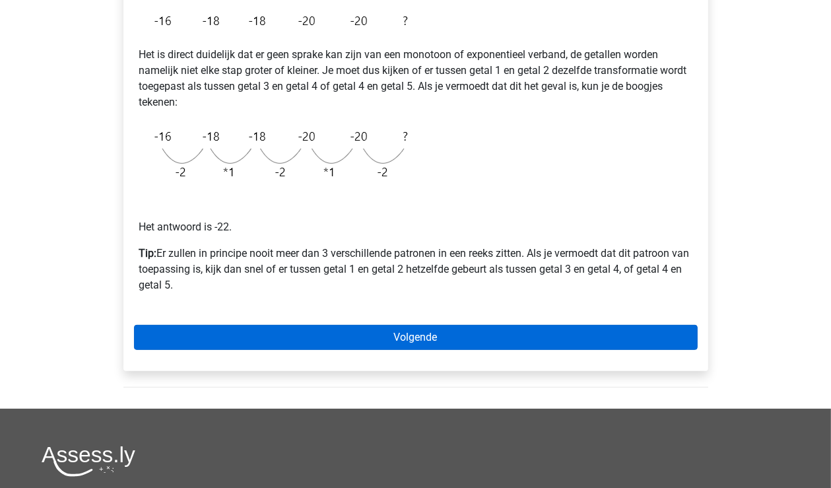 Image resolution: width=831 pixels, height=488 pixels. I want to click on img: Alternating_Example_1_2.png, so click(277, 154).